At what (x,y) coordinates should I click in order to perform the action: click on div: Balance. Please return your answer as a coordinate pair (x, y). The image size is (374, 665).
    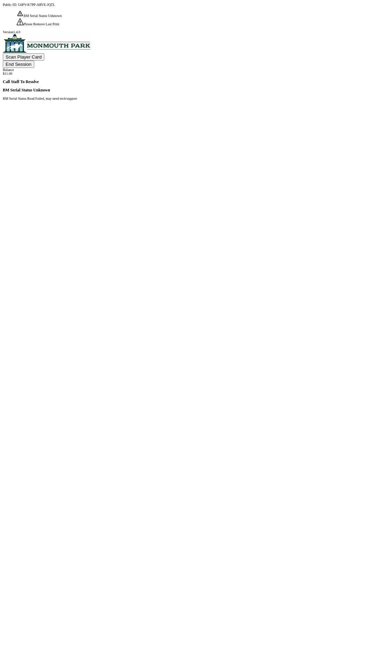
    Looking at the image, I should click on (187, 70).